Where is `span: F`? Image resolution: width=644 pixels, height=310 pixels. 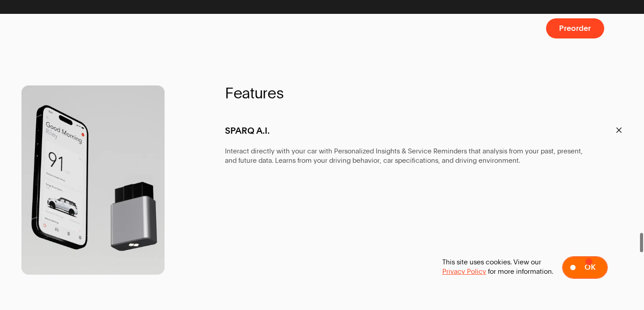
span: F is located at coordinates (229, 93).